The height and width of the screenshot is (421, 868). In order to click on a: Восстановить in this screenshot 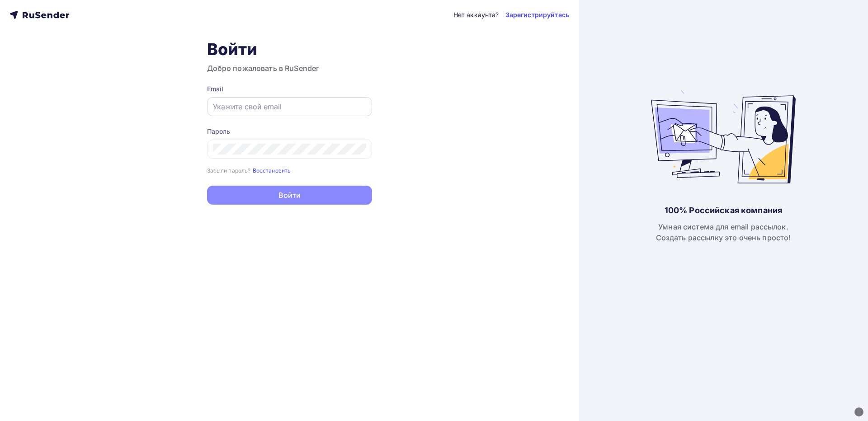, I will do `click(272, 170)`.